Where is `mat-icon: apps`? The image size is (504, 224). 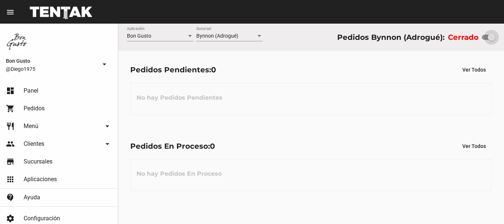 mat-icon: apps is located at coordinates (10, 179).